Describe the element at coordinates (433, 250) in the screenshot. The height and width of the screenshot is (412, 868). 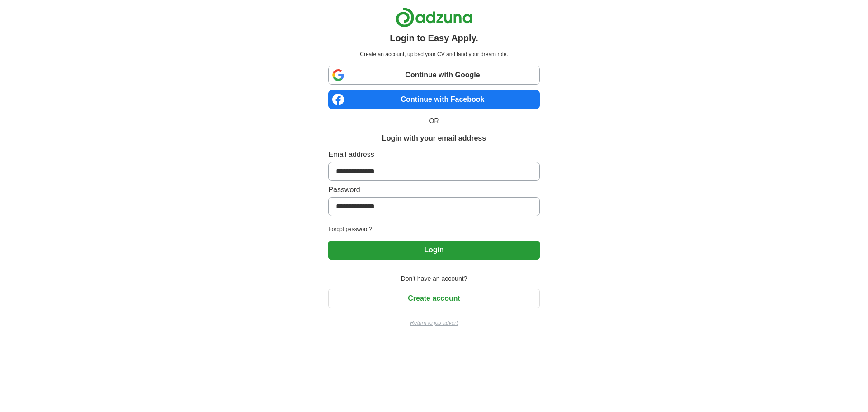
I see `button: Login` at that location.